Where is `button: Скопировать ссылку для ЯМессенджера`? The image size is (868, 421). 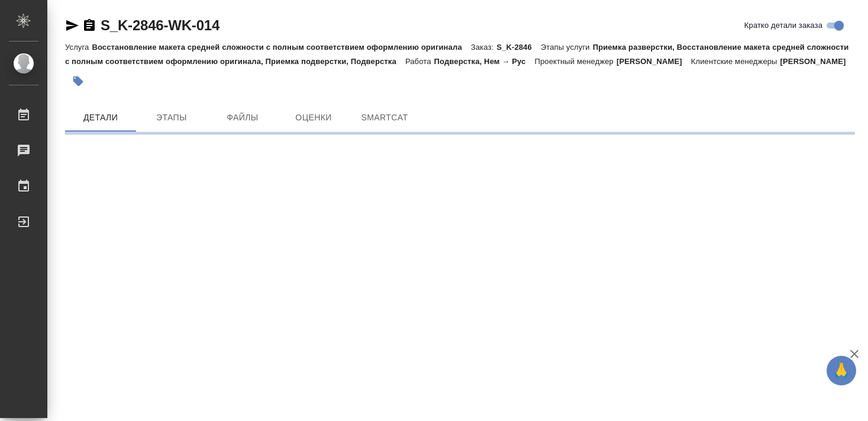 button: Скопировать ссылку для ЯМессенджера is located at coordinates (73, 25).